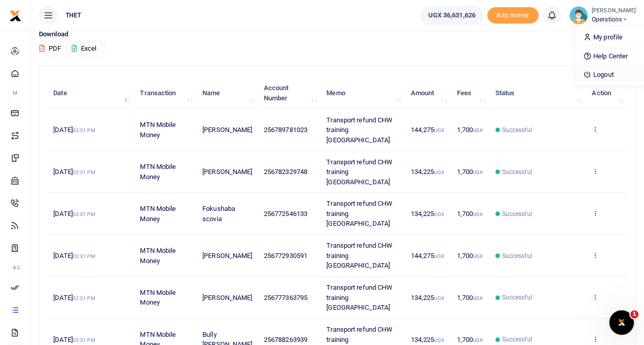  I want to click on button: Excel, so click(84, 49).